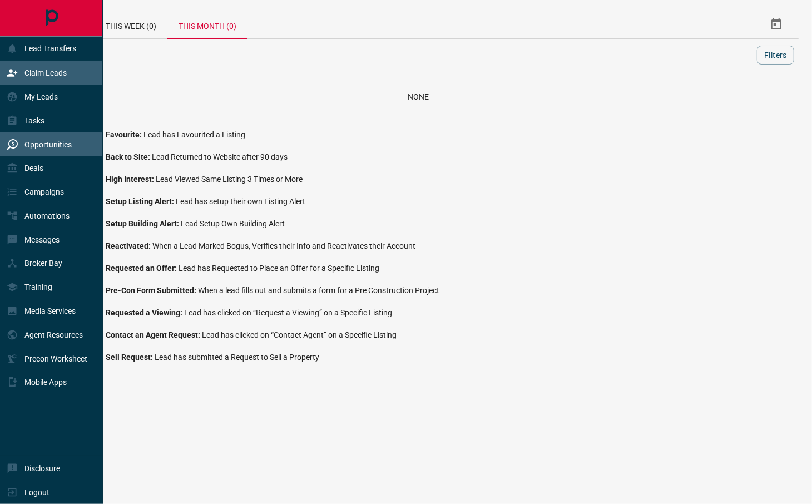 Image resolution: width=812 pixels, height=504 pixels. I want to click on span: Lead Setup Own Building Alert, so click(233, 223).